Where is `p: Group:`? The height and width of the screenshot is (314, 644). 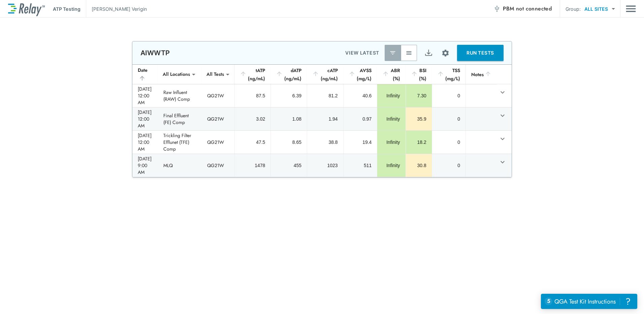
p: Group: is located at coordinates (573, 9).